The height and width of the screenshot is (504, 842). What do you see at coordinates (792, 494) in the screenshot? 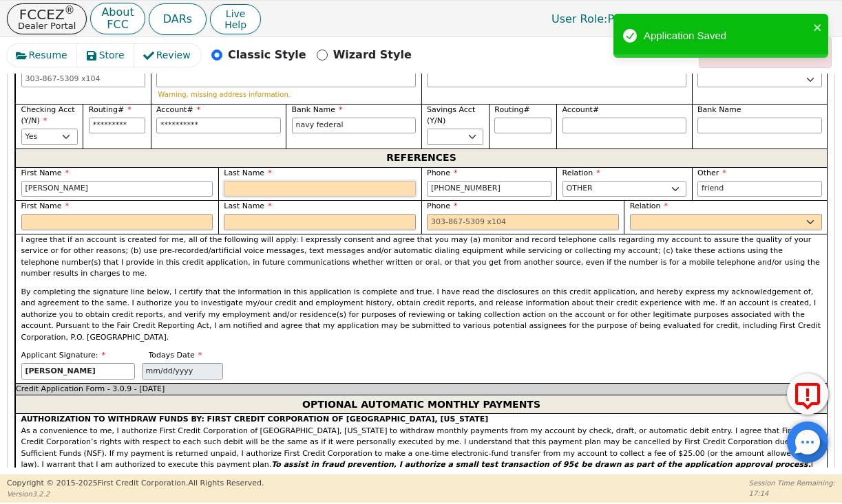
I see `p: 17:14` at bounding box center [792, 494].